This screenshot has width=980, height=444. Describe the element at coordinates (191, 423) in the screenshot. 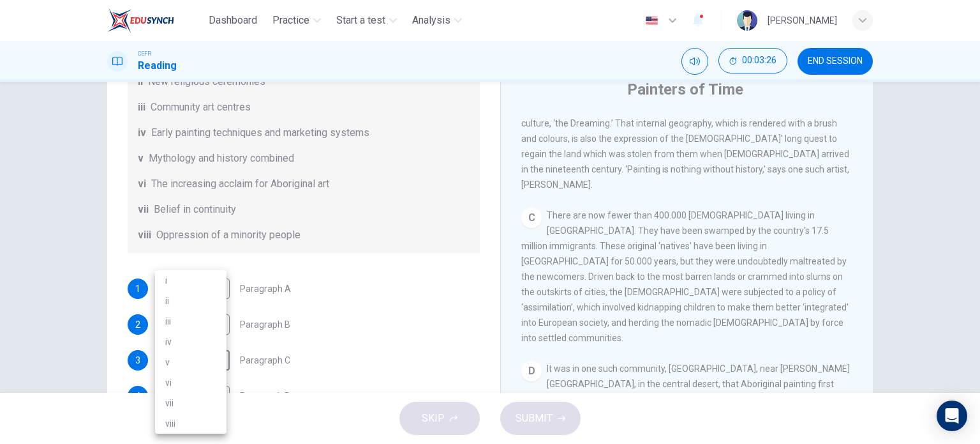

I see `li: viii` at that location.